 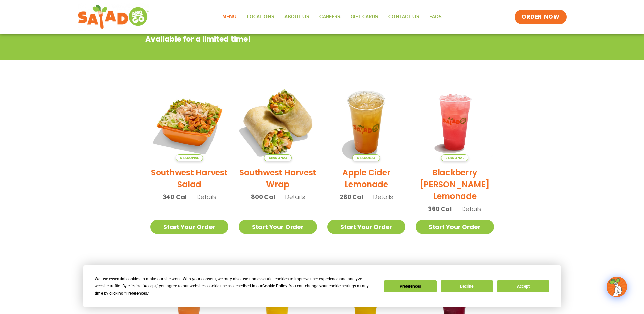 I want to click on span: ORDER NOW, so click(x=540, y=17).